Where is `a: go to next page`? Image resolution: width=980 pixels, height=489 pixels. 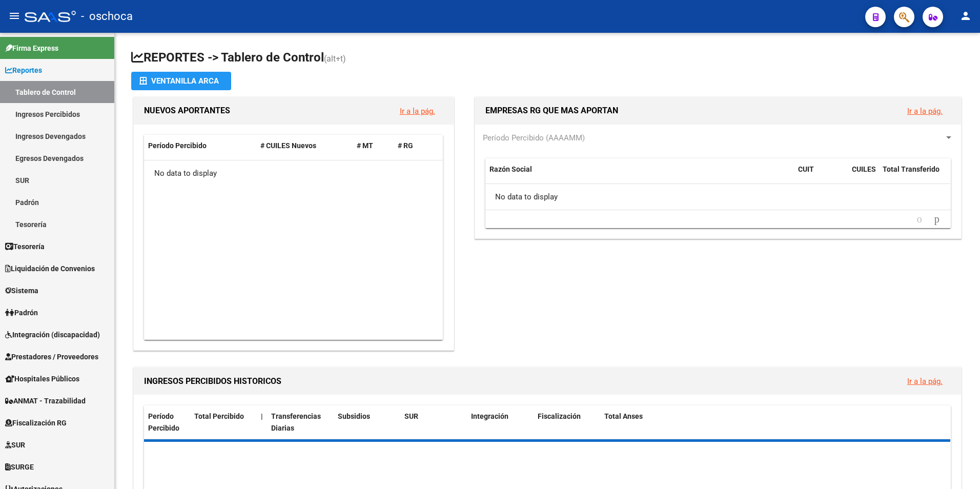 a: go to next page is located at coordinates (937, 219).